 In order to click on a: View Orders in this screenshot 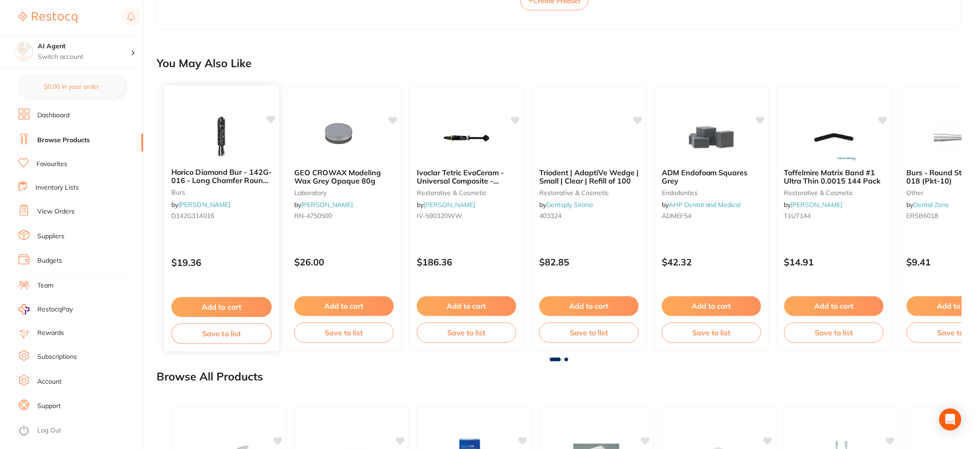, I will do `click(56, 212)`.